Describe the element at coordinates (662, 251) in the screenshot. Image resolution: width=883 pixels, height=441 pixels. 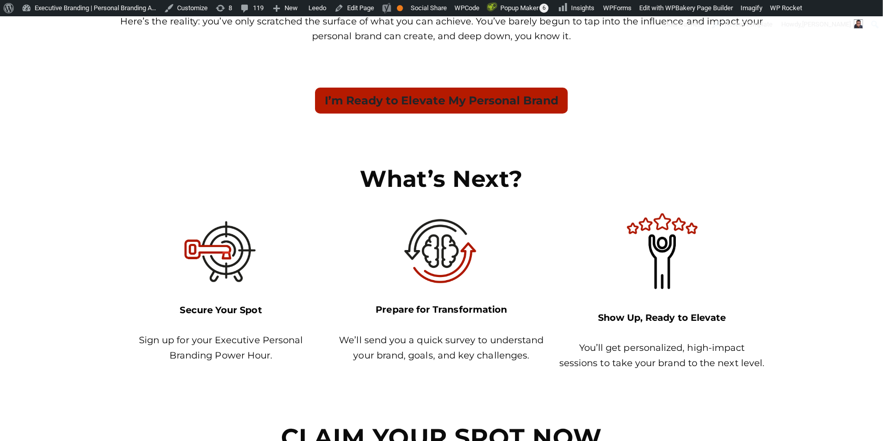
I see `img: personal branding power hour reviews icon` at that location.